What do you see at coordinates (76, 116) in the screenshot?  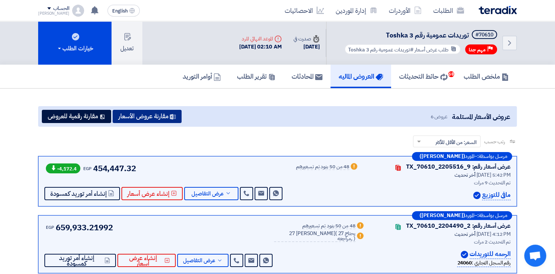 I see `button: مقارنة رقمية للعروض` at bounding box center [76, 116].